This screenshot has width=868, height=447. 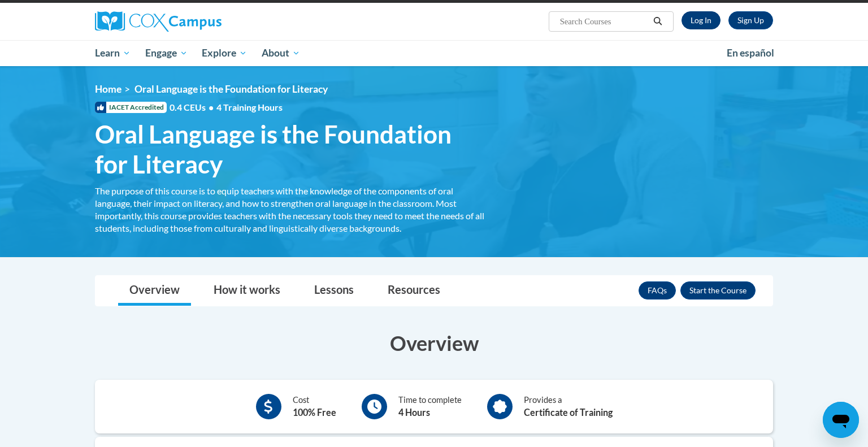 I want to click on h3: Overview, so click(x=434, y=343).